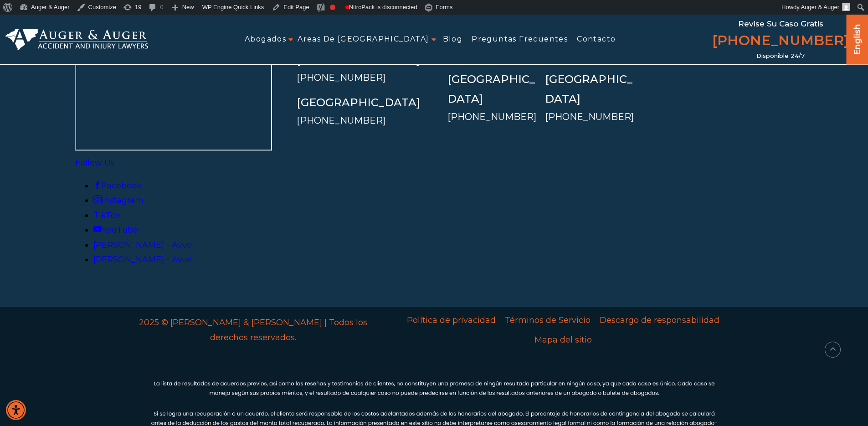  Describe the element at coordinates (563, 339) in the screenshot. I see `a: Mapa del sitio` at that location.